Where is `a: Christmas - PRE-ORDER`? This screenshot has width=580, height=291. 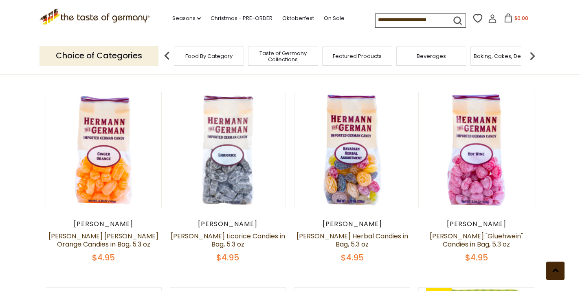 a: Christmas - PRE-ORDER is located at coordinates (242, 18).